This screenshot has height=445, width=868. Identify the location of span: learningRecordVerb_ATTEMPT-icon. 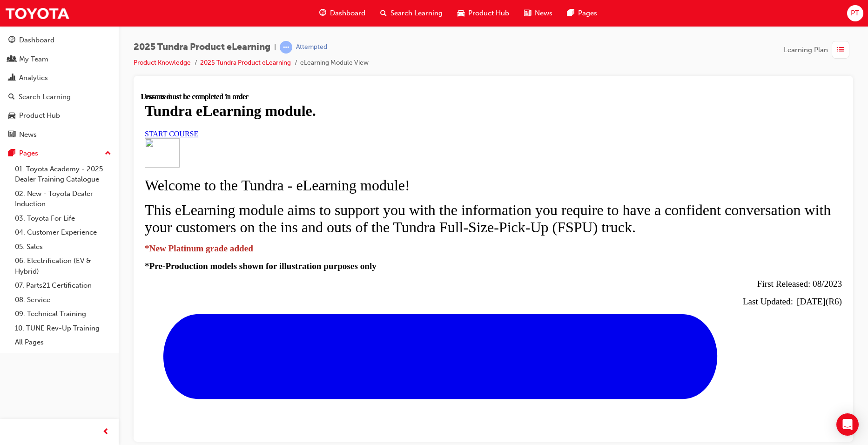
(286, 47).